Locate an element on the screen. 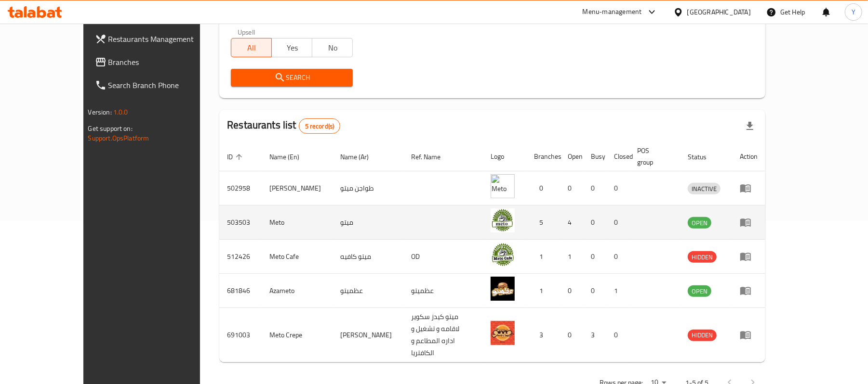 Image resolution: width=868 pixels, height=384 pixels. span: Yes is located at coordinates (292, 48).